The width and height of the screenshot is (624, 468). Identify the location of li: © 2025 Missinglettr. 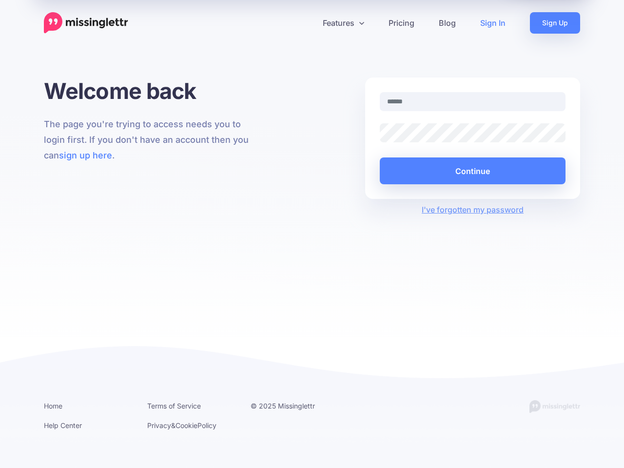
(295, 405).